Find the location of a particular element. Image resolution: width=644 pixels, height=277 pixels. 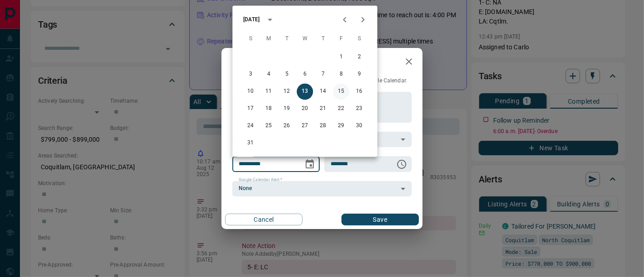

button: 4 is located at coordinates (269, 74).